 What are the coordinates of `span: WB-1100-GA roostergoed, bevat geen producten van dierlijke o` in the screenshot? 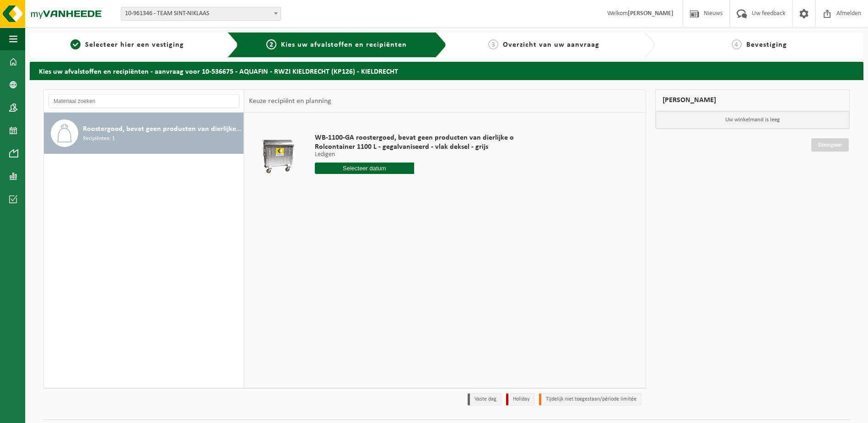 It's located at (414, 138).